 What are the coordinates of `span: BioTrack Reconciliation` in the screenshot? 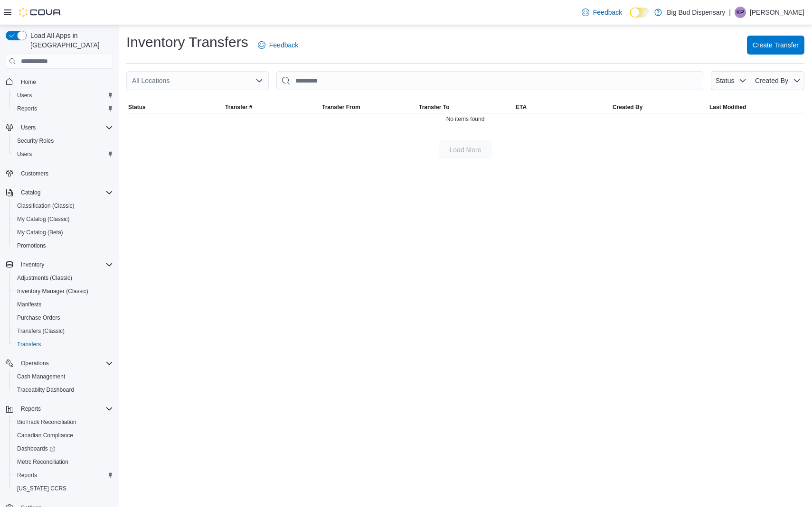 It's located at (47, 423).